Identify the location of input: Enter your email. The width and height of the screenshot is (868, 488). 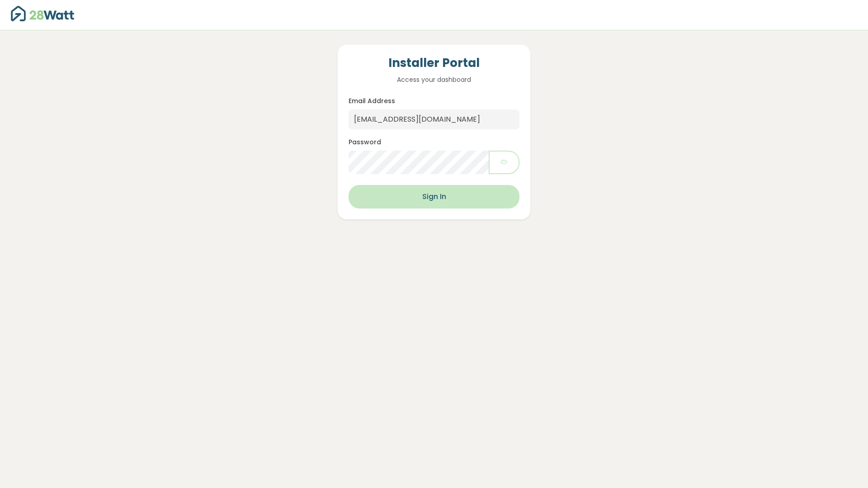
(434, 119).